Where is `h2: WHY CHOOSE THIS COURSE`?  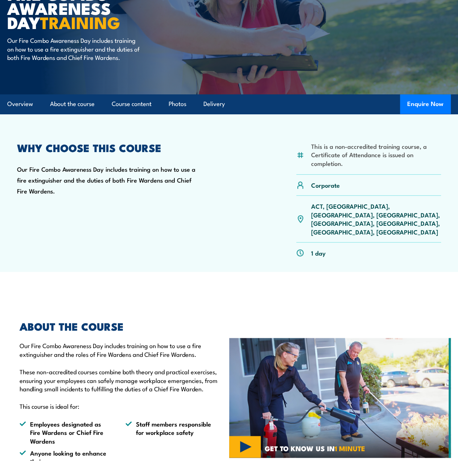 h2: WHY CHOOSE THIS COURSE is located at coordinates (109, 147).